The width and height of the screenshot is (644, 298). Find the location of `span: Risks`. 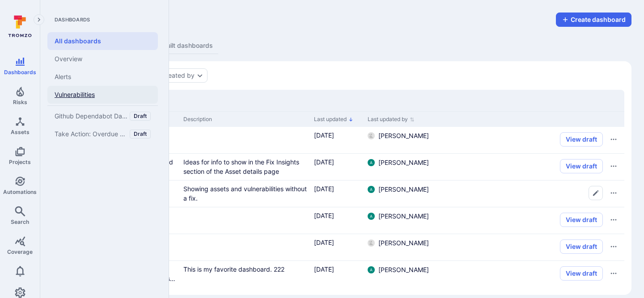

span: Risks is located at coordinates (20, 102).